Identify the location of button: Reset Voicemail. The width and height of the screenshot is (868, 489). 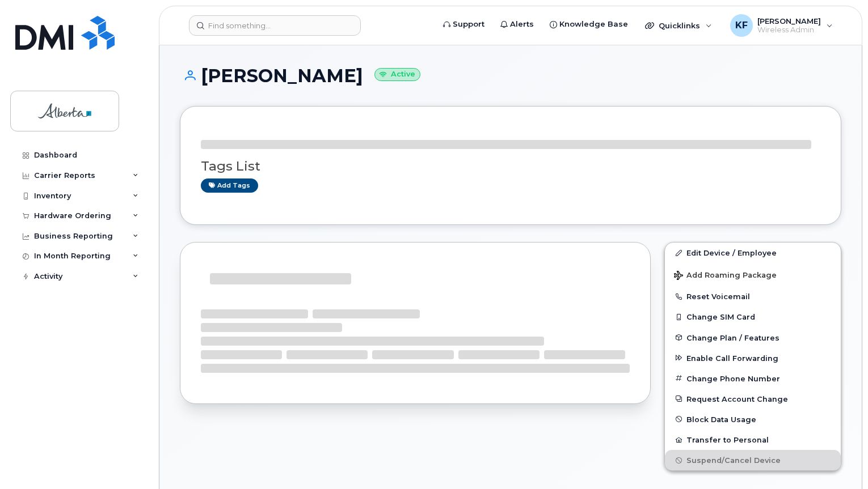
(753, 296).